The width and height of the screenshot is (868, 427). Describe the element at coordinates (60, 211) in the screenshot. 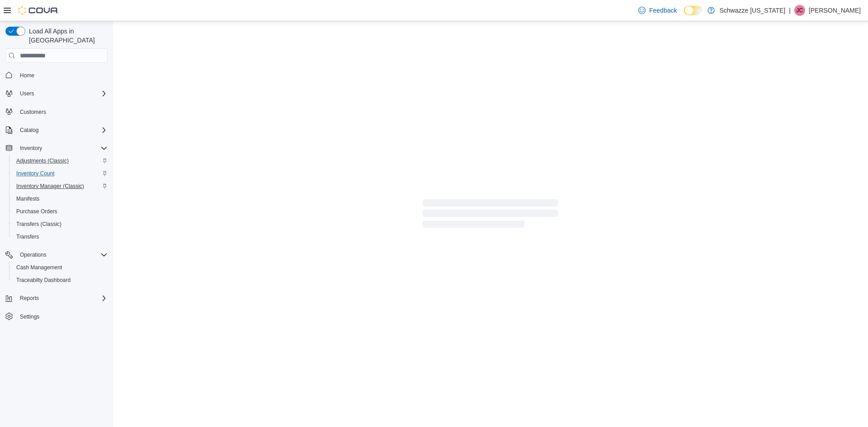

I see `button: Purchase Orders` at that location.